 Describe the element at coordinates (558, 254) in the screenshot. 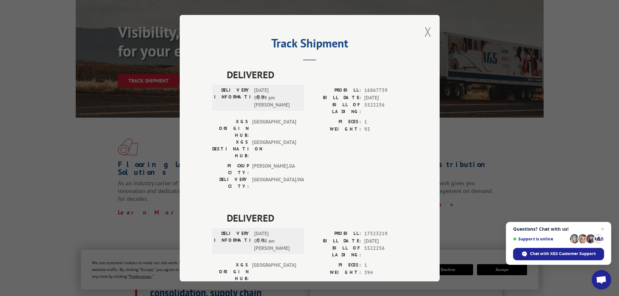

I see `div: Chat with XGS Customer Support` at that location.